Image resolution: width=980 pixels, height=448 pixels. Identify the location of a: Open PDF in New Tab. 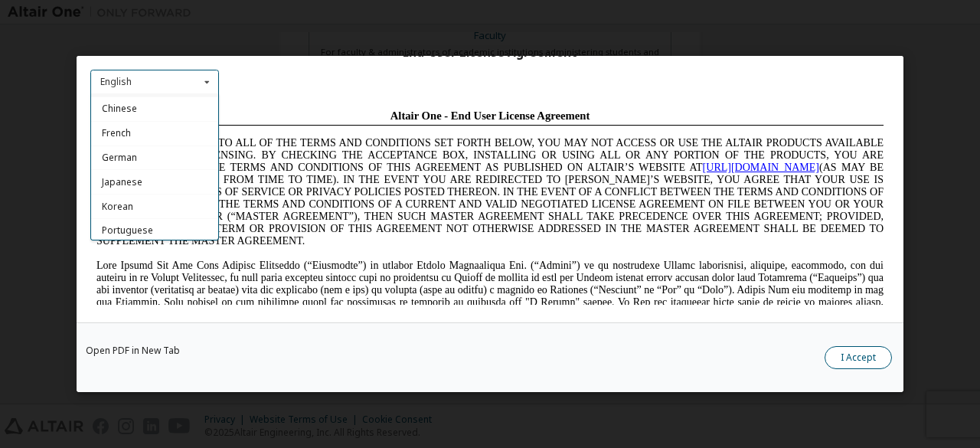
(132, 350).